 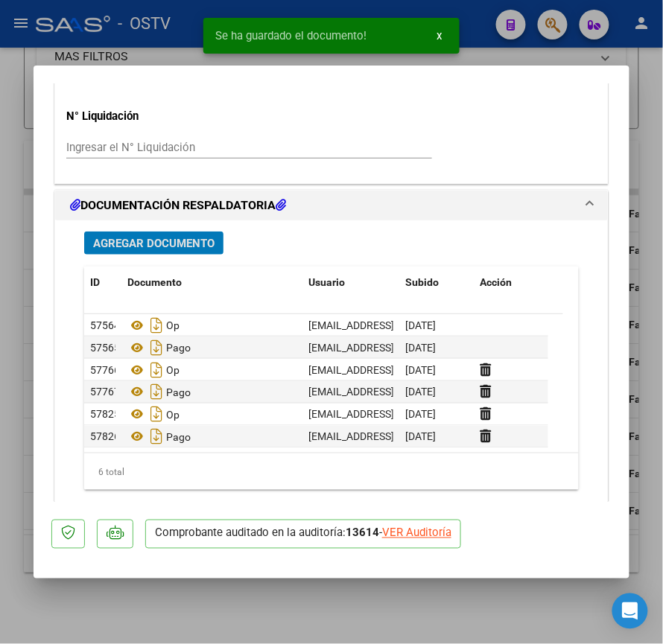 What do you see at coordinates (438, 36) in the screenshot?
I see `button: x` at bounding box center [438, 36].